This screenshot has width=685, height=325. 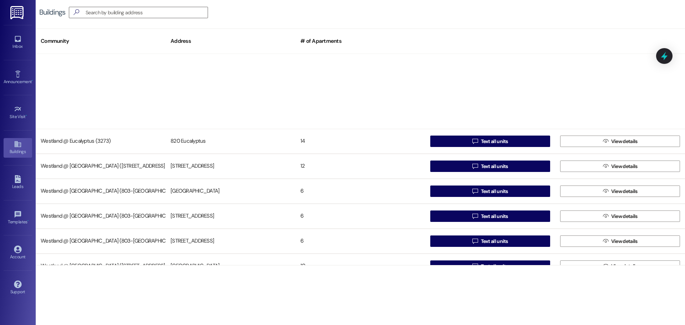 What do you see at coordinates (17, 12) in the screenshot?
I see `img: ResiDesk Logo` at bounding box center [17, 12].